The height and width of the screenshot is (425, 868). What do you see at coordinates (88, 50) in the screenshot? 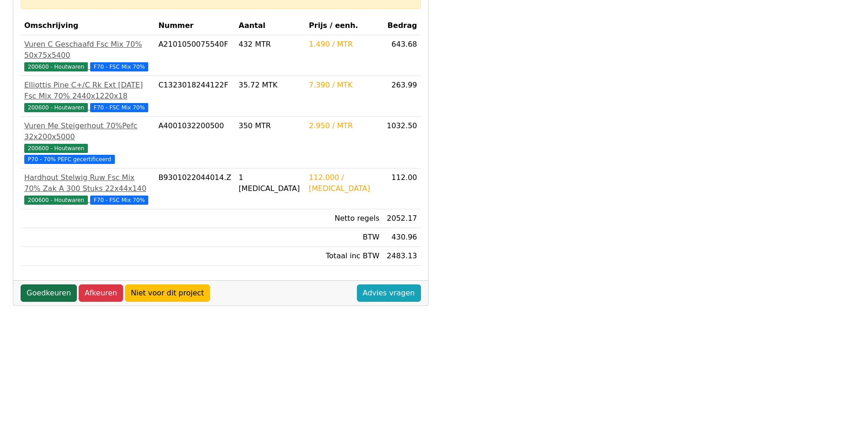
I see `div: Vuren C Geschaafd Fsc Mix 70% 50x75x5400` at bounding box center [88, 50].